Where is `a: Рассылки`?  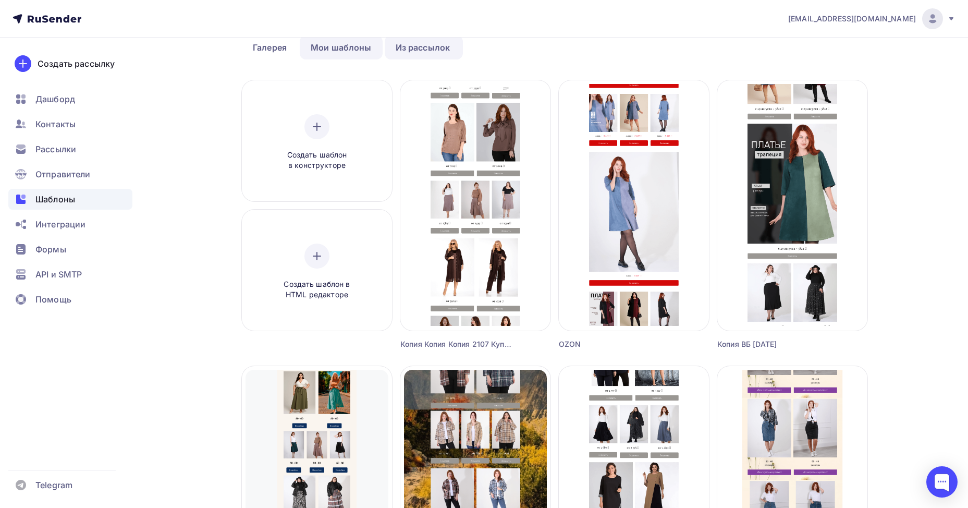 a: Рассылки is located at coordinates (70, 149).